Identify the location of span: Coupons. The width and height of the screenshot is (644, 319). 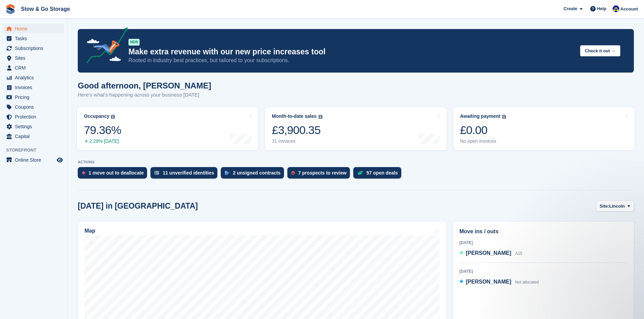
(35, 107).